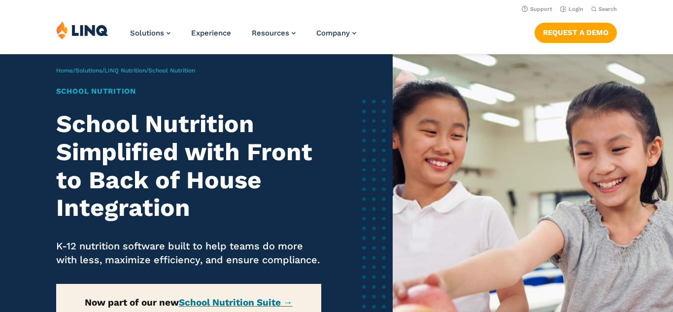 This screenshot has width=673, height=312. What do you see at coordinates (607, 9) in the screenshot?
I see `span: Search` at bounding box center [607, 9].